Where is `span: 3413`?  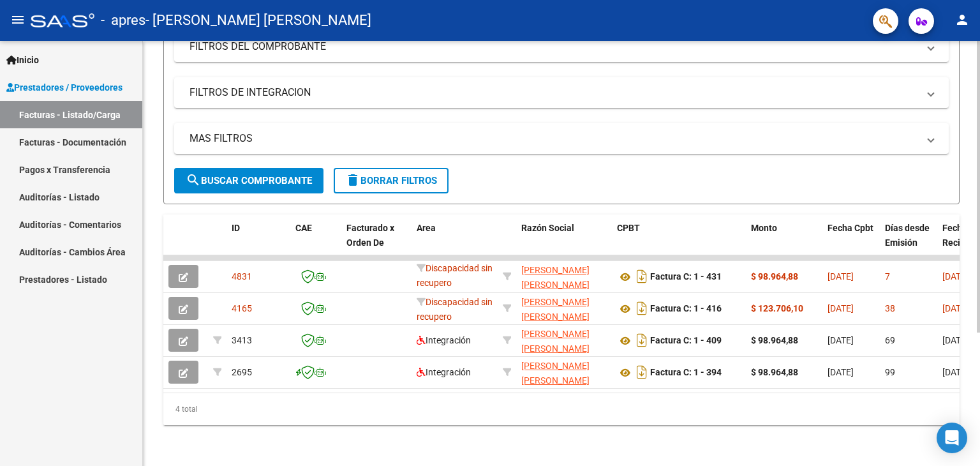
span: 3413 is located at coordinates (242, 340).